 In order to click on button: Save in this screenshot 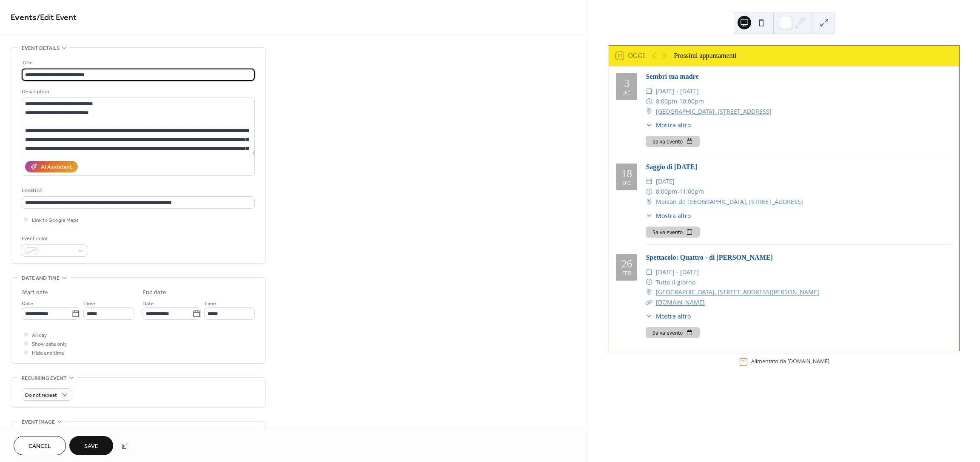, I will do `click(91, 445)`.